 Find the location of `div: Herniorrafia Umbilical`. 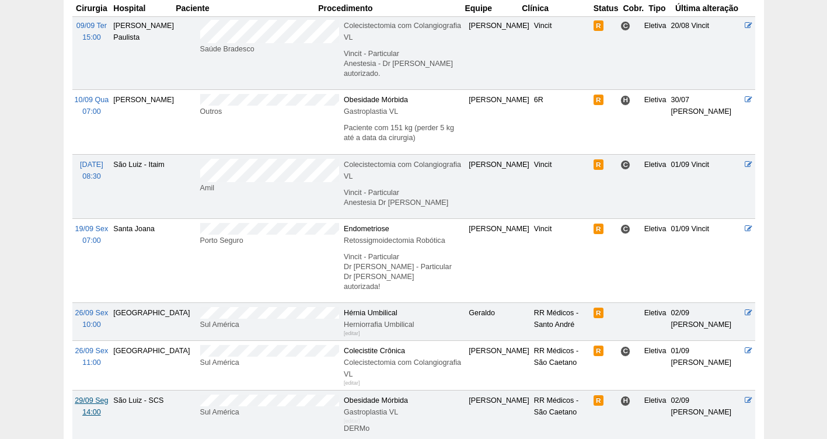

div: Herniorrafia Umbilical is located at coordinates (404, 325).